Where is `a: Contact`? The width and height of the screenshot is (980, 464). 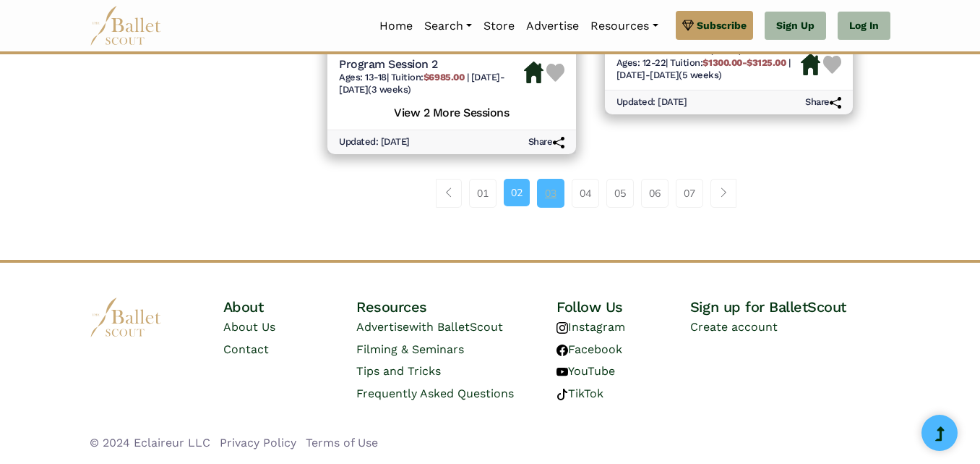 a: Contact is located at coordinates (246, 349).